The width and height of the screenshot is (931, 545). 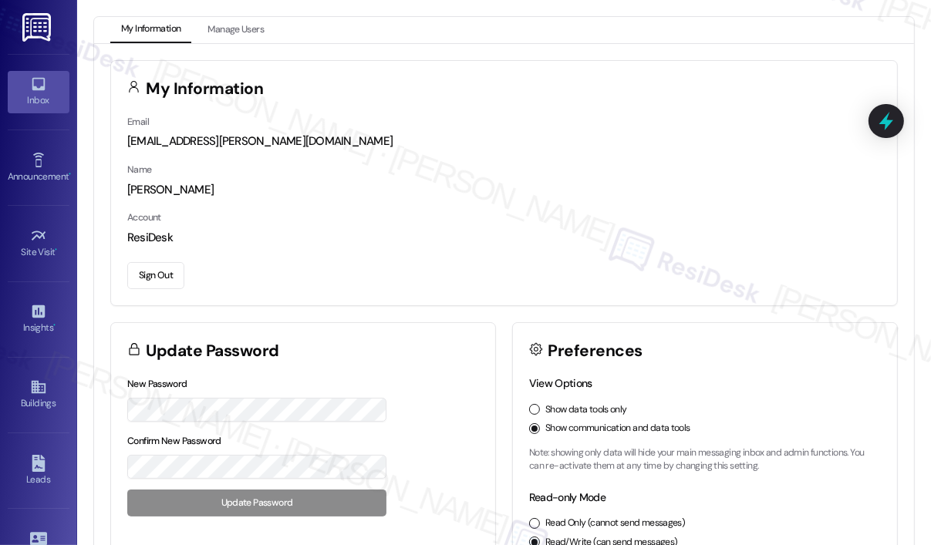 What do you see at coordinates (150, 30) in the screenshot?
I see `button: My Information` at bounding box center [150, 30].